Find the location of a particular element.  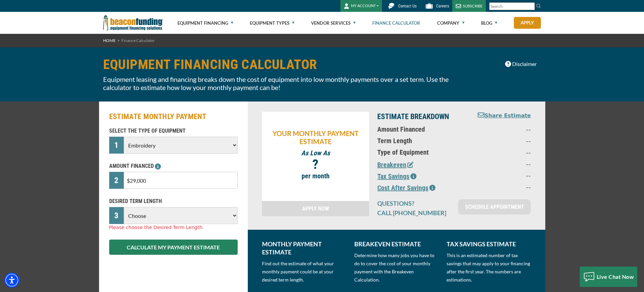

div: 2 is located at coordinates (117, 180).